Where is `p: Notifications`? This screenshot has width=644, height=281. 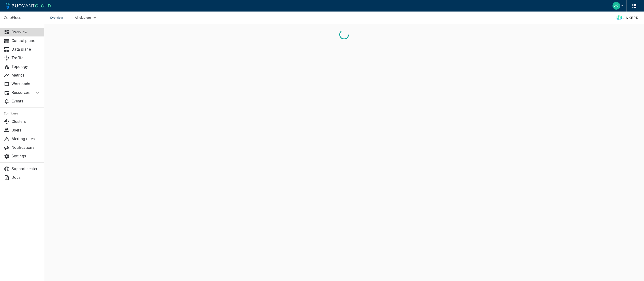 p: Notifications is located at coordinates (26, 148).